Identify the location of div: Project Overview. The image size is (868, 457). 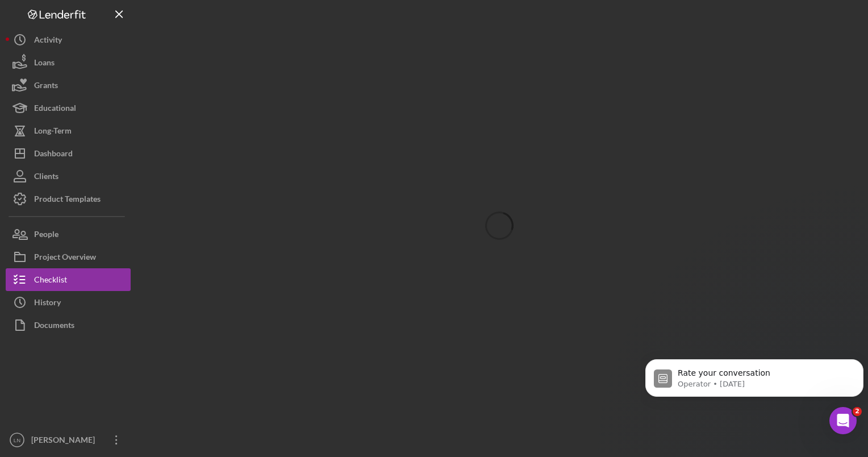
(64, 258).